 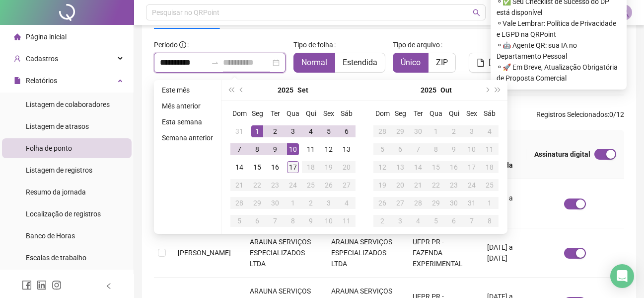 I want to click on span: to, so click(x=215, y=62).